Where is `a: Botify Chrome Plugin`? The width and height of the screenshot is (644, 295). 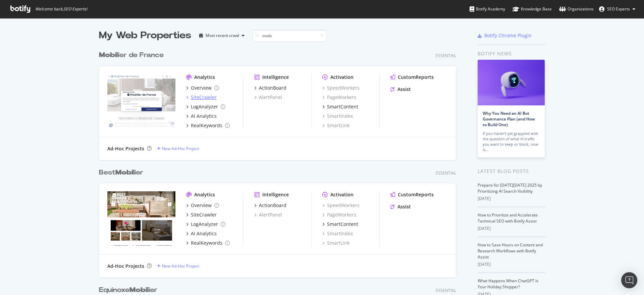 a: Botify Chrome Plugin is located at coordinates (505, 36).